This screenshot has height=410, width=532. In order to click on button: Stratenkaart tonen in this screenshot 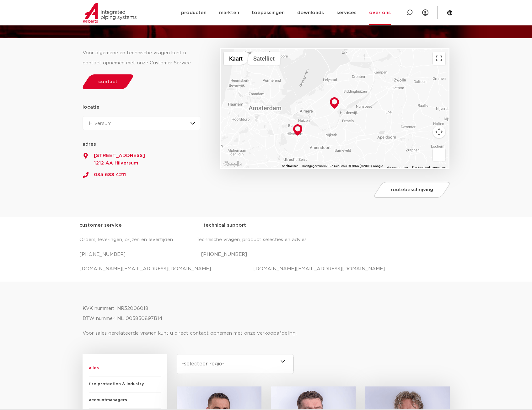, I will do `click(236, 58)`.